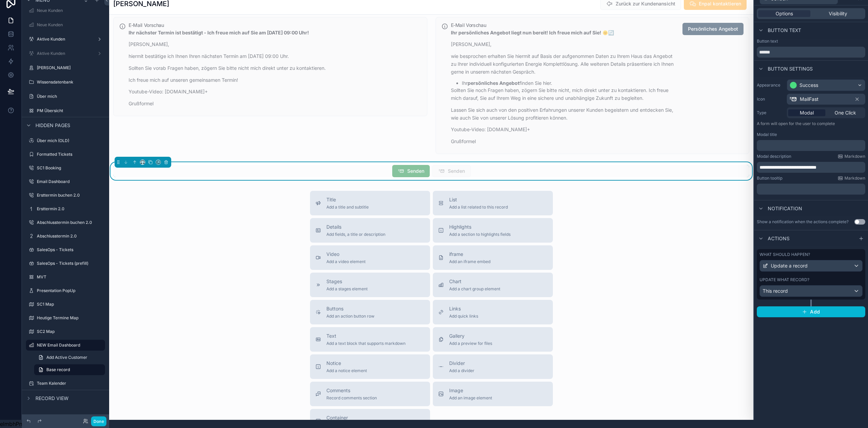 The image size is (868, 428). I want to click on button: NoticeAdd a notice element, so click(370, 367).